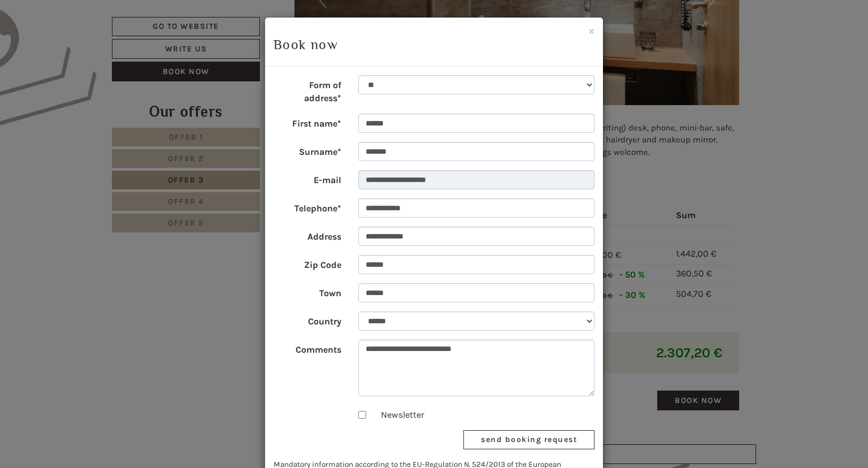  What do you see at coordinates (308, 235) in the screenshot?
I see `label: Address` at bounding box center [308, 235].